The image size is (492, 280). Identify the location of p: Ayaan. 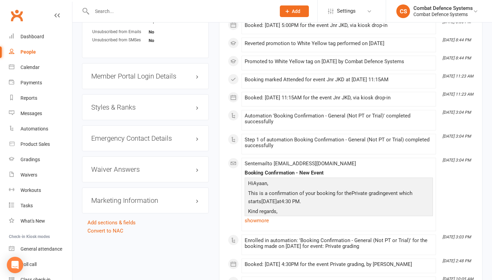
(339, 184).